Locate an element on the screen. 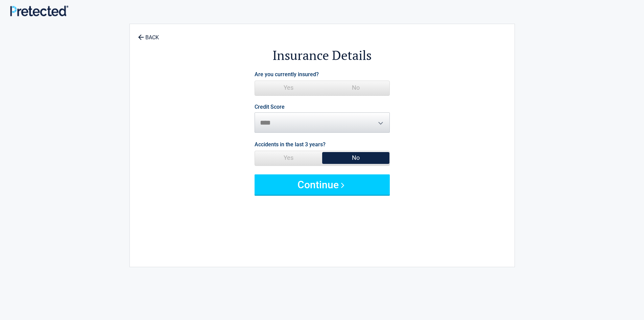 This screenshot has width=644, height=320. img: Main Logo is located at coordinates (39, 10).